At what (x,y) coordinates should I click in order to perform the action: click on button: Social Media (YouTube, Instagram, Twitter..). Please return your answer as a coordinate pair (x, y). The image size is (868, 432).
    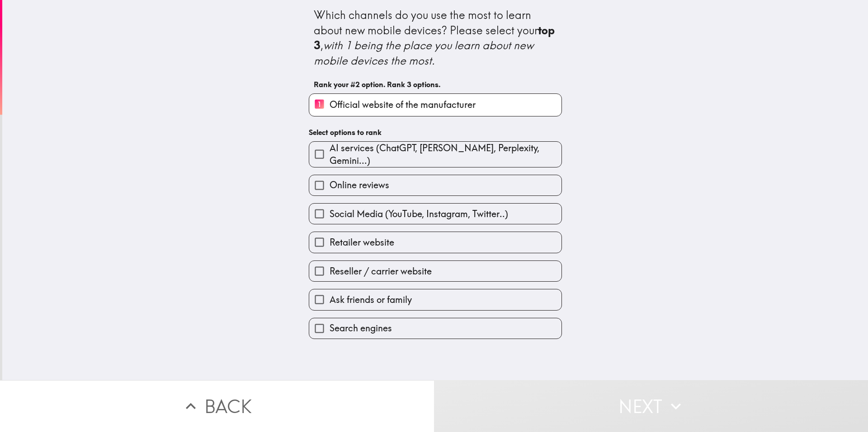
    Looking at the image, I should click on (435, 213).